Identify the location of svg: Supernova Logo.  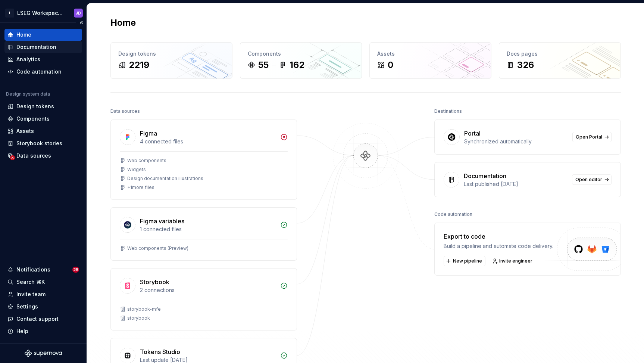
(43, 353).